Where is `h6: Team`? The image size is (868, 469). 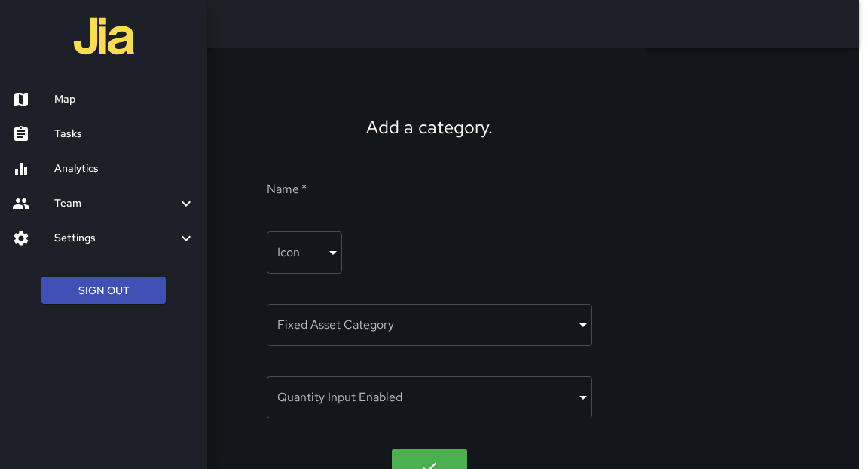
h6: Team is located at coordinates (115, 203).